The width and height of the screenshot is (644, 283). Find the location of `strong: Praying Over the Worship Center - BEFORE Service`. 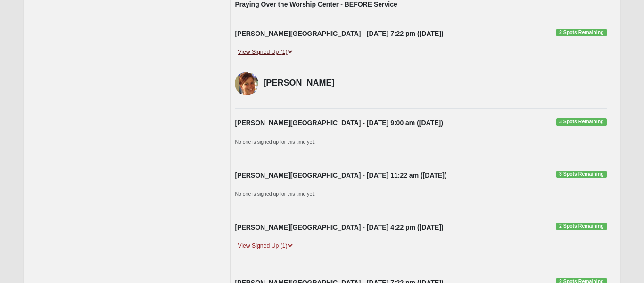

strong: Praying Over the Worship Center - BEFORE Service is located at coordinates (316, 4).